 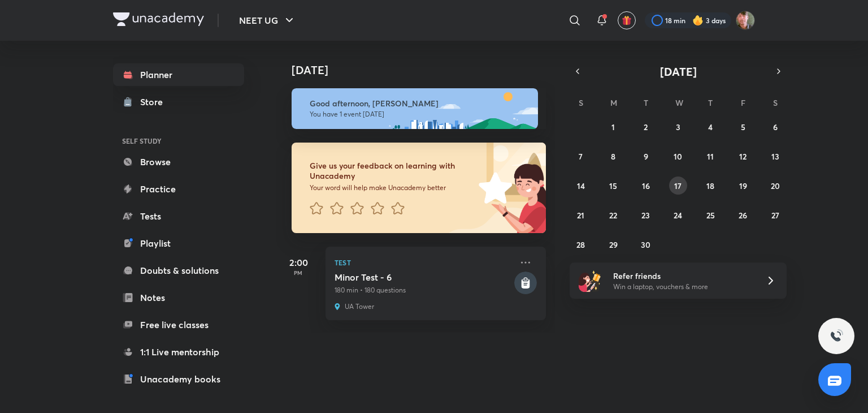 I want to click on h6: SELF STUDY, so click(x=178, y=141).